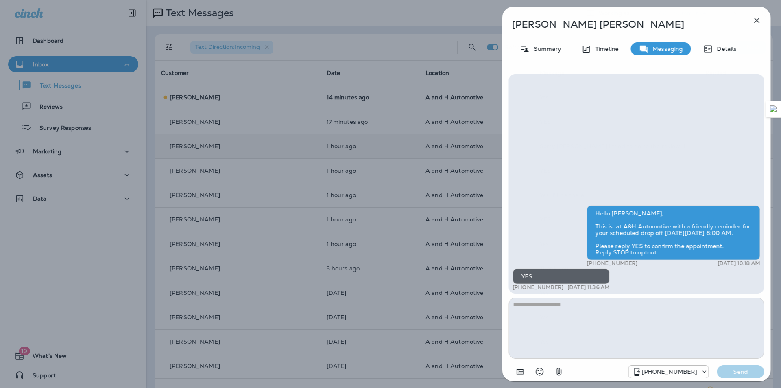 This screenshot has height=388, width=781. I want to click on p: Messaging, so click(666, 49).